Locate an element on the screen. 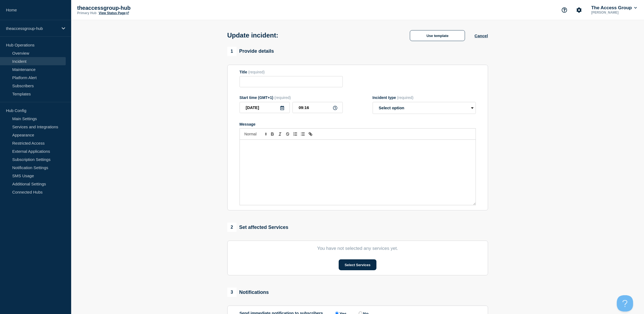  button: Account settings is located at coordinates (579, 10).